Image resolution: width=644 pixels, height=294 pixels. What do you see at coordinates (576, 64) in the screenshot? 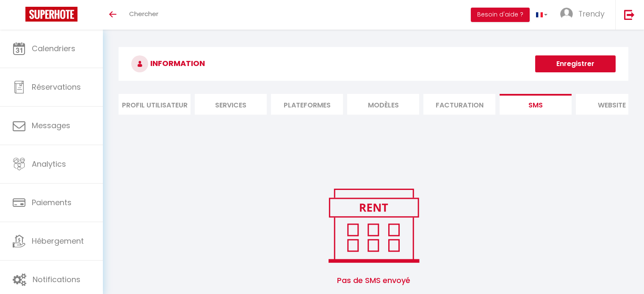
I see `button: Enregistrer` at bounding box center [576, 64].